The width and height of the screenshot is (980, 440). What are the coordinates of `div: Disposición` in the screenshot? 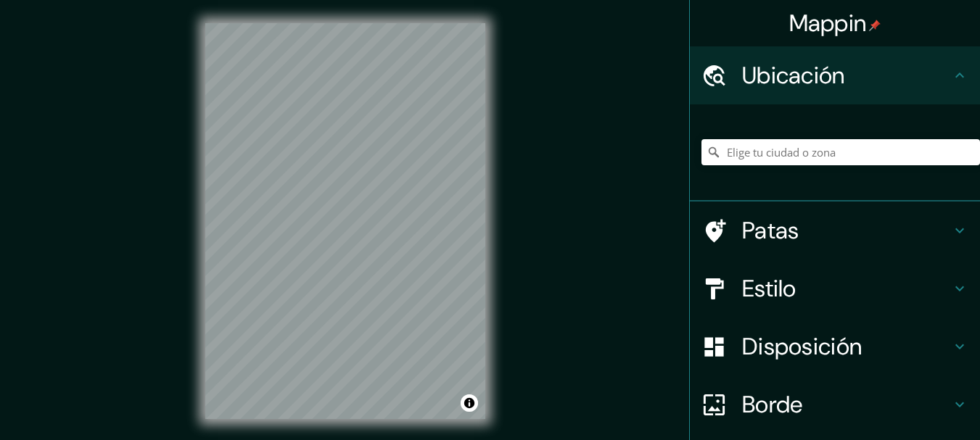 It's located at (835, 347).